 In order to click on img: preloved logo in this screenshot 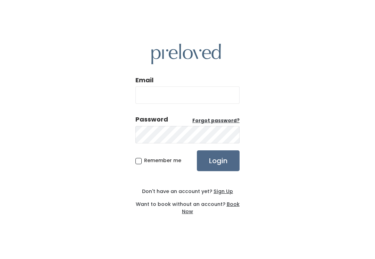, I will do `click(186, 54)`.